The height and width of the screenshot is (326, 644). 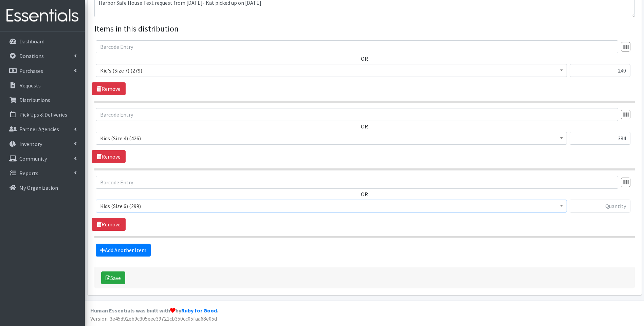 What do you see at coordinates (364, 29) in the screenshot?
I see `legend: Items in this distribution` at bounding box center [364, 29].